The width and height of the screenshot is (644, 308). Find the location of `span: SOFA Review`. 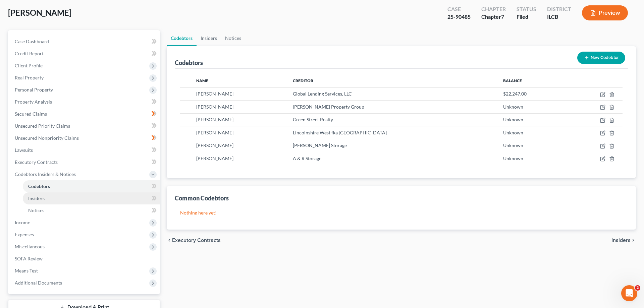

span: SOFA Review is located at coordinates (29, 258).